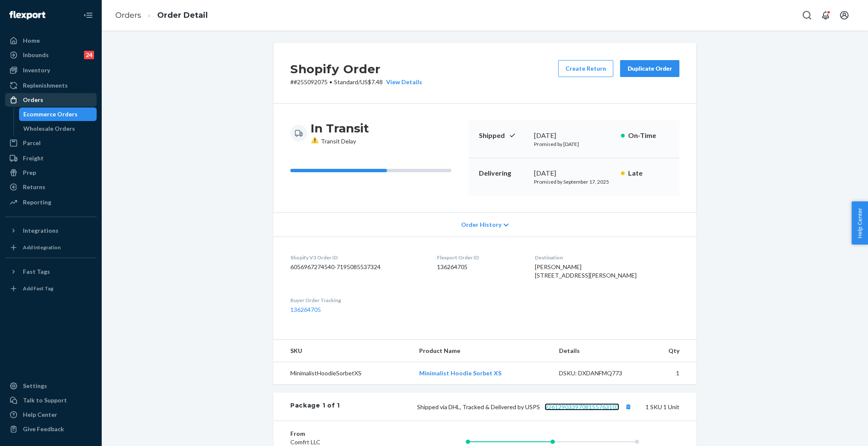 This screenshot has width=868, height=446. Describe the element at coordinates (51, 415) in the screenshot. I see `a: Help Center` at that location.